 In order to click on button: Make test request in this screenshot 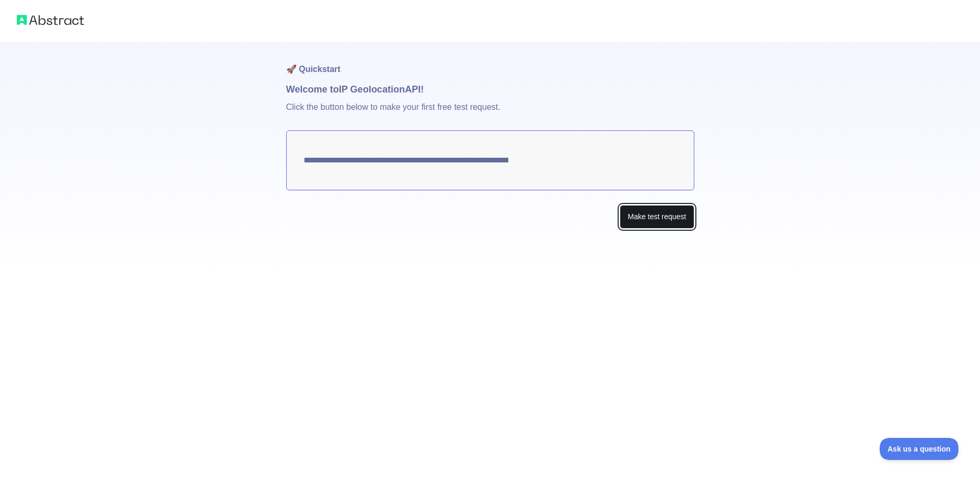, I will do `click(656, 217)`.